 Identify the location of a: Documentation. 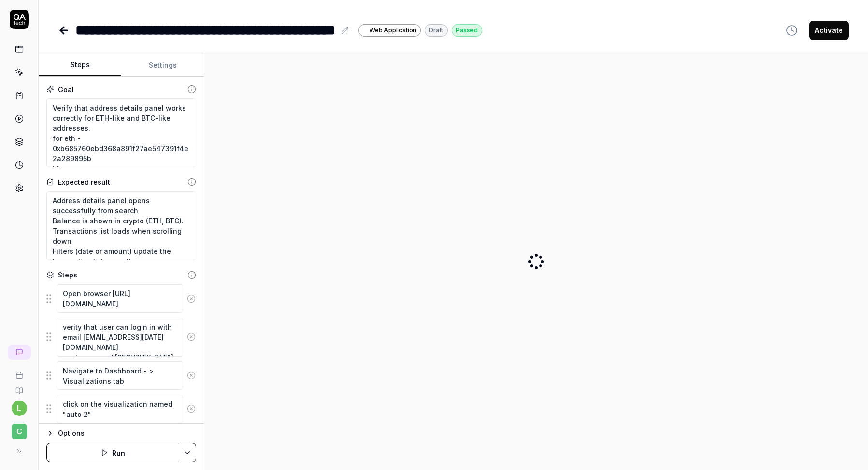
(19, 387).